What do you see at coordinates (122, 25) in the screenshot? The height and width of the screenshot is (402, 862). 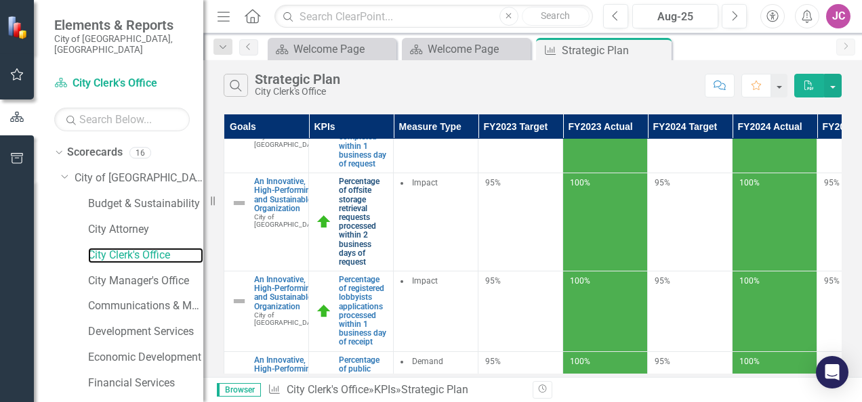 I see `span: Elements & Reports` at bounding box center [122, 25].